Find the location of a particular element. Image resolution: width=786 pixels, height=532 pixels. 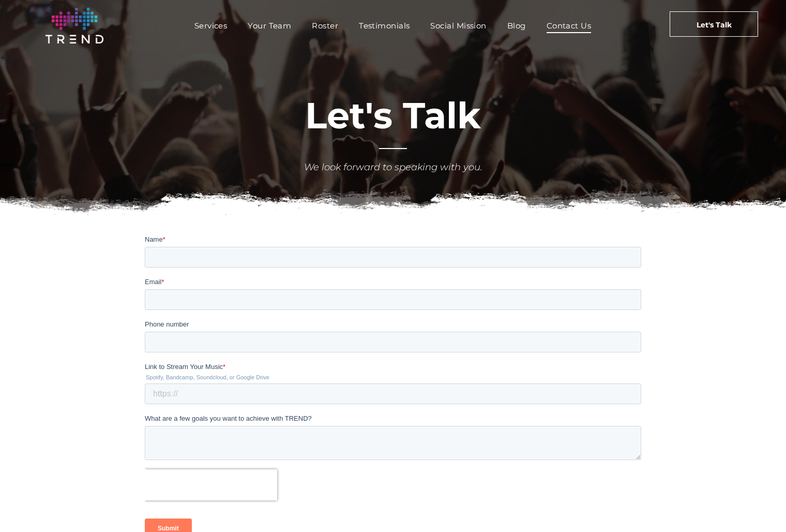

a: Testimonials is located at coordinates (384, 25).